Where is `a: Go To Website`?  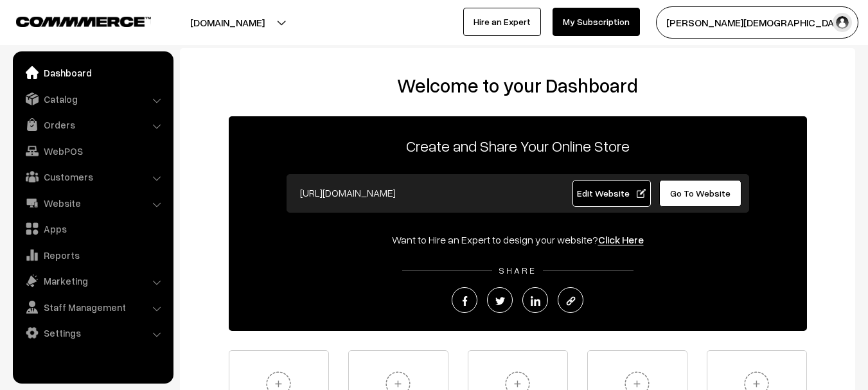
a: Go To Website is located at coordinates (700, 194).